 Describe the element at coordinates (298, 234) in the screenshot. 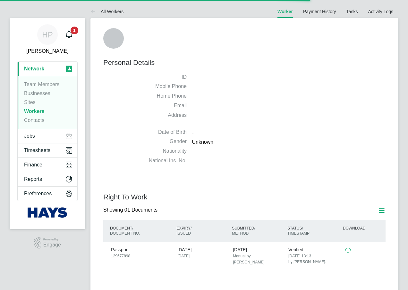

I see `span: TIMESTAMP` at that location.